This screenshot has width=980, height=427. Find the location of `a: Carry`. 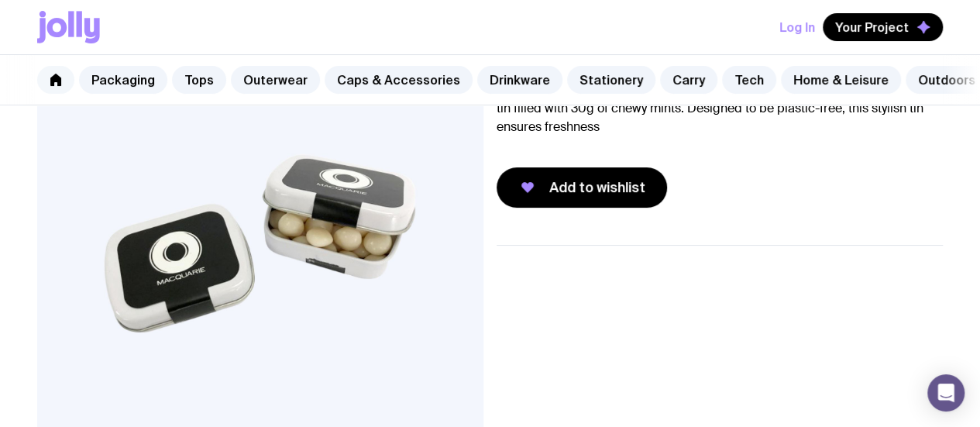

a: Carry is located at coordinates (689, 80).